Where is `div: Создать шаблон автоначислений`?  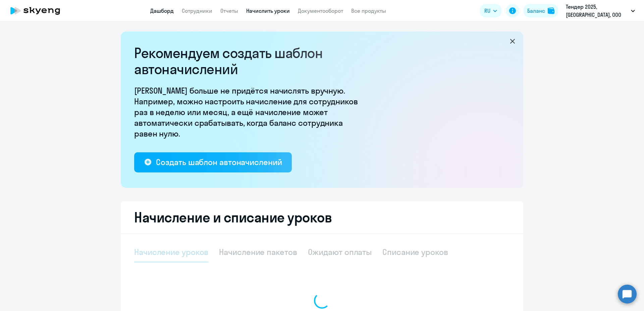 div: Создать шаблон автоначислений is located at coordinates (219, 162).